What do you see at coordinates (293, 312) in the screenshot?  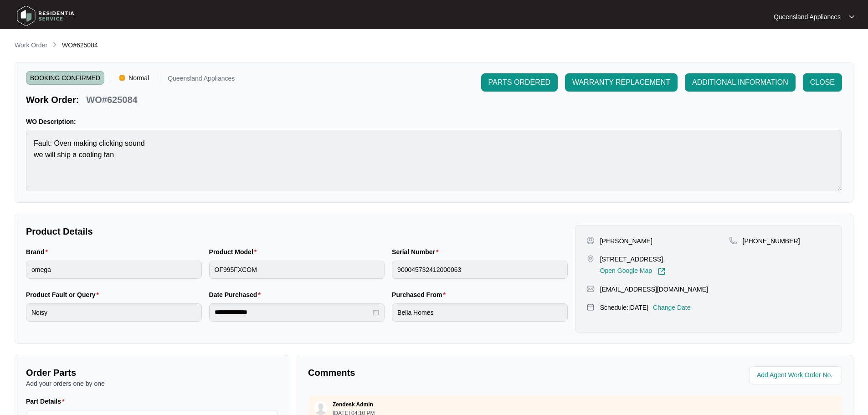 I see `input: Date Purchased` at bounding box center [293, 312].